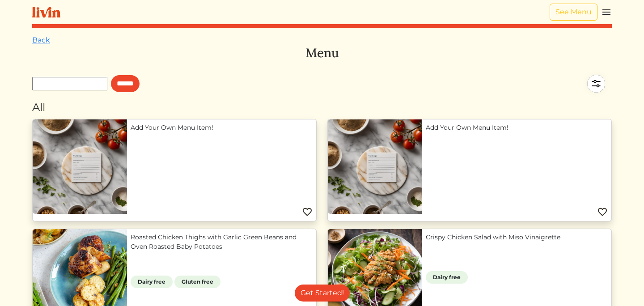 The width and height of the screenshot is (644, 306). Describe the element at coordinates (607, 12) in the screenshot. I see `img: menu_hamburger-cb6d353cf0ecd9f46ceae1c99ecbeb4a00e71ca567a856bd81f57e9d8c17bb26.svg` at that location.